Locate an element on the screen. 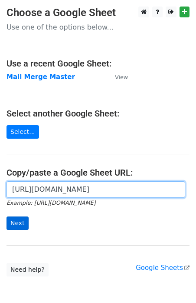  a: Need help? is located at coordinates (27, 269).